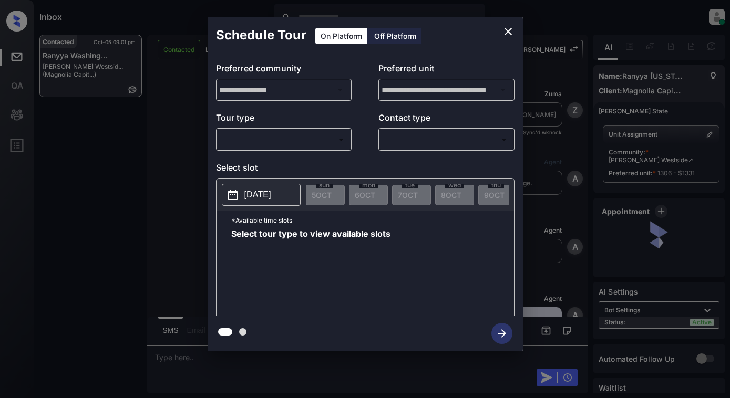  What do you see at coordinates (311, 272) in the screenshot?
I see `span: Select tour type to view available slots` at bounding box center [311, 272].